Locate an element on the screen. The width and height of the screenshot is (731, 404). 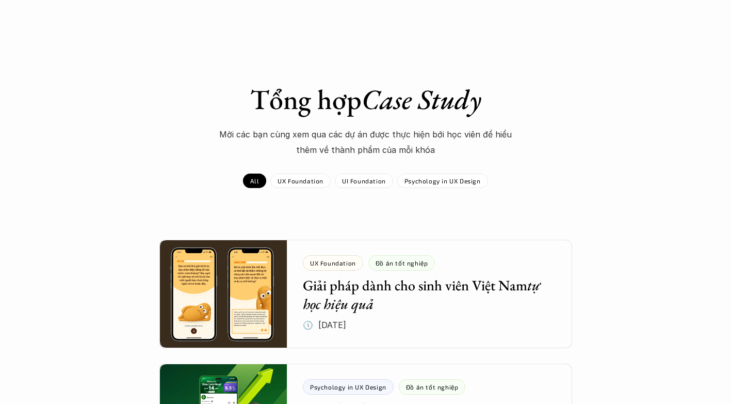
p: Mời các bạn cùng xem qua các dự án được thực hiện bới học viên để hiểu thêm về thành phẩm của mỗi... is located at coordinates (366, 142).